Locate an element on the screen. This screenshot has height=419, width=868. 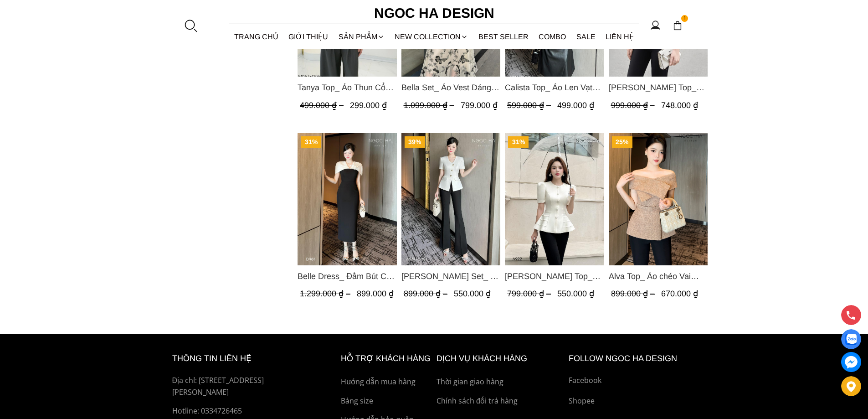
h6: Dịch vụ khách hàng is located at coordinates (500, 358).